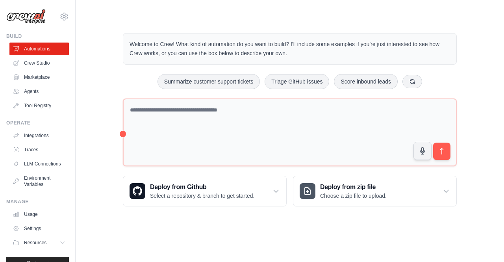 The width and height of the screenshot is (504, 262). I want to click on a: Tool Registry, so click(39, 106).